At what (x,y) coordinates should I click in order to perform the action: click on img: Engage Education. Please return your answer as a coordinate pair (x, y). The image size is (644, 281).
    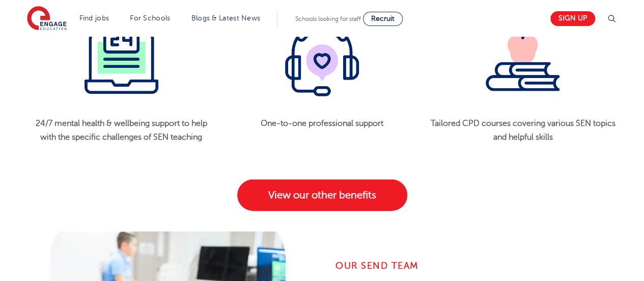
    Looking at the image, I should click on (47, 18).